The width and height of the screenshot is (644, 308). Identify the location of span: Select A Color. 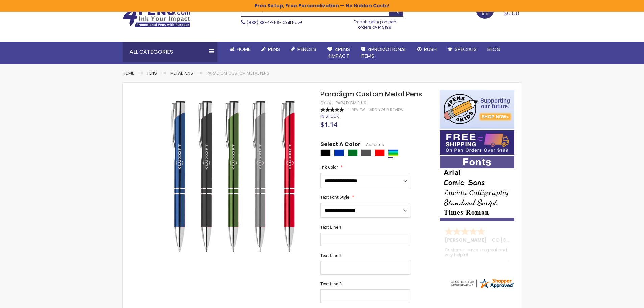
(340, 145).